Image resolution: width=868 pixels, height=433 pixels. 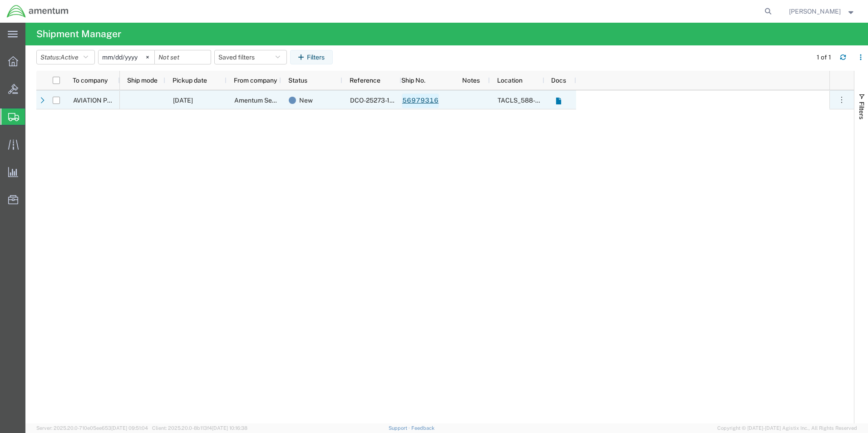 I want to click on span: Server: 2025.20.0-710e05ee653, so click(x=92, y=428).